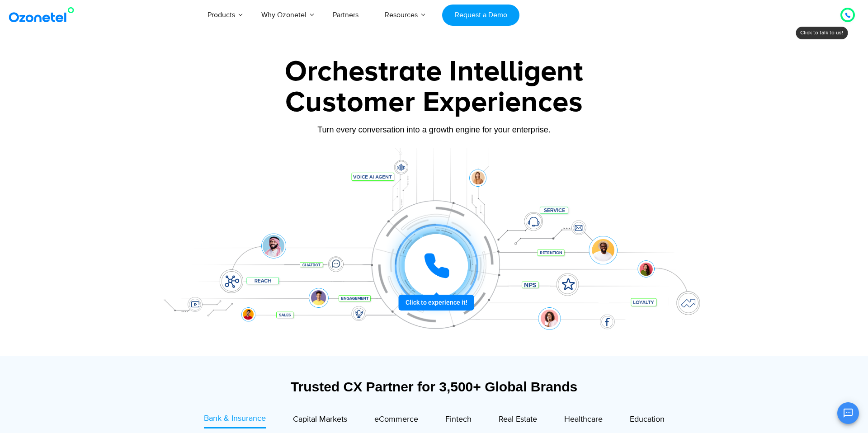 The height and width of the screenshot is (433, 868). What do you see at coordinates (434, 72) in the screenshot?
I see `div: Orchestrate Intelligent` at bounding box center [434, 72].